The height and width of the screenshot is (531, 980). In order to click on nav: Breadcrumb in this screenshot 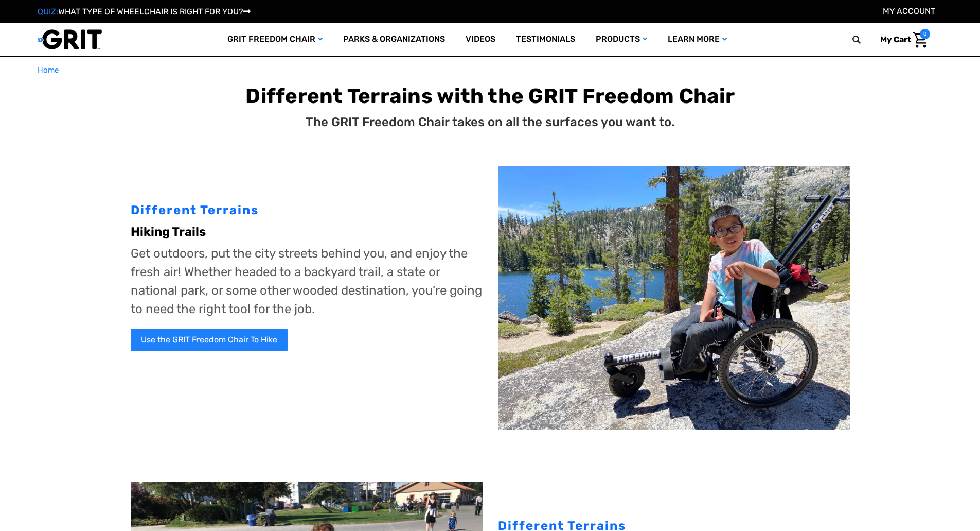, I will do `click(490, 70)`.